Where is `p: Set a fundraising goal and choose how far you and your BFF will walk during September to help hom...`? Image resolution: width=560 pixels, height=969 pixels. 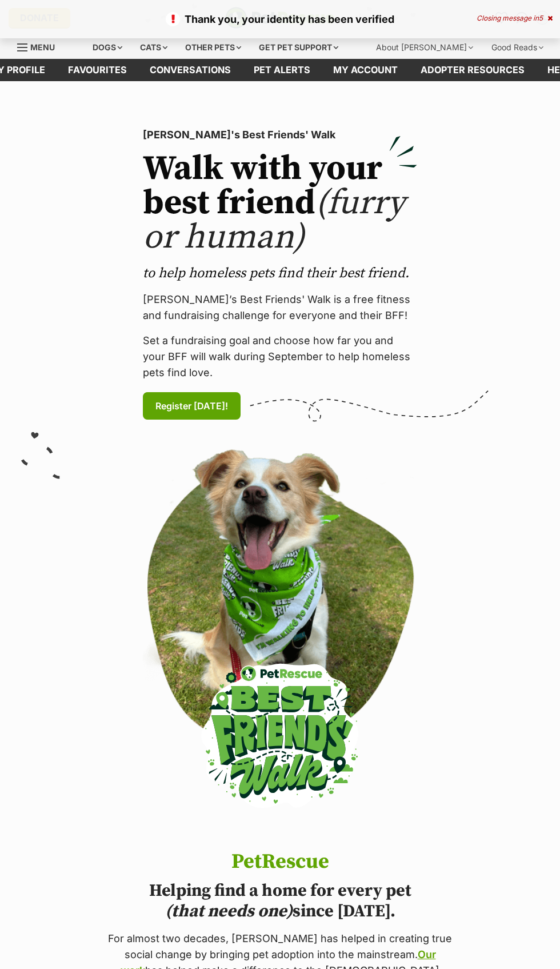
p: Set a fundraising goal and choose how far you and your BFF will walk during September to help hom... is located at coordinates (280, 357).